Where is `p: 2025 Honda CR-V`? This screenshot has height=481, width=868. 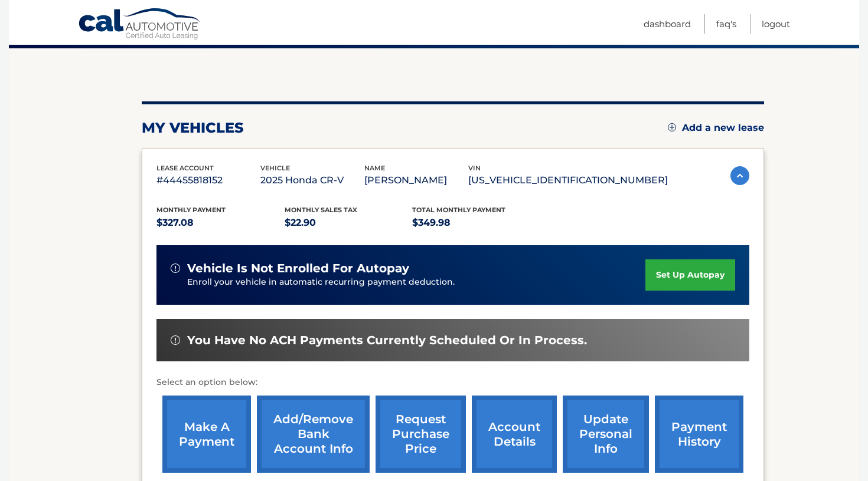 p: 2025 Honda CR-V is located at coordinates (312, 180).